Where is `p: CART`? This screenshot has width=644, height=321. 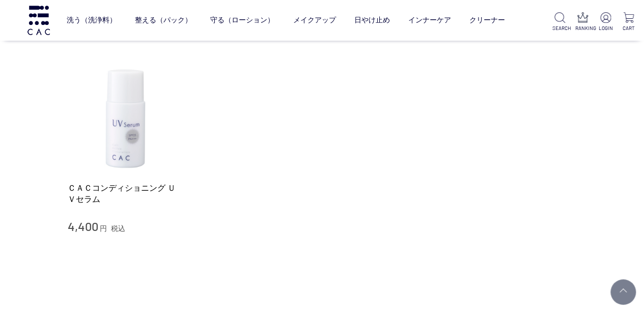 p: CART is located at coordinates (628, 28).